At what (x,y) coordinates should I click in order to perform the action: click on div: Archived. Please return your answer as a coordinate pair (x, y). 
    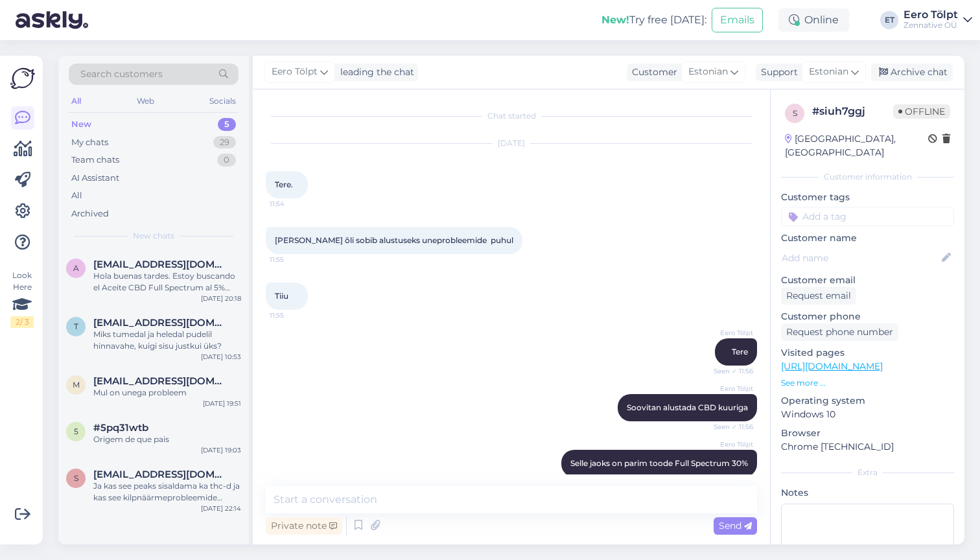
    Looking at the image, I should click on (90, 214).